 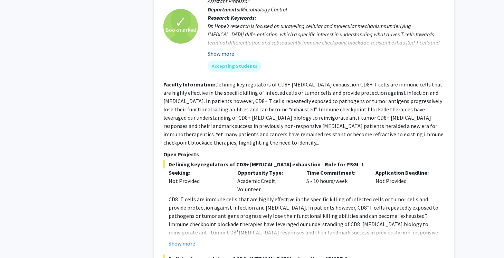 What do you see at coordinates (264, 9) in the screenshot?
I see `span: Microbiology Control` at bounding box center [264, 9].